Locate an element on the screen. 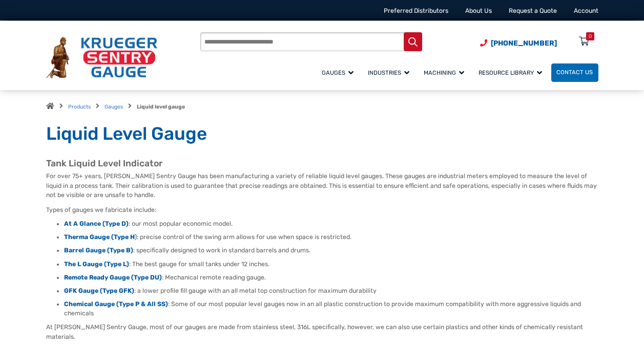 The height and width of the screenshot is (345, 644). li: : specifically designed to work in standard barrels and drums. is located at coordinates (331, 251).